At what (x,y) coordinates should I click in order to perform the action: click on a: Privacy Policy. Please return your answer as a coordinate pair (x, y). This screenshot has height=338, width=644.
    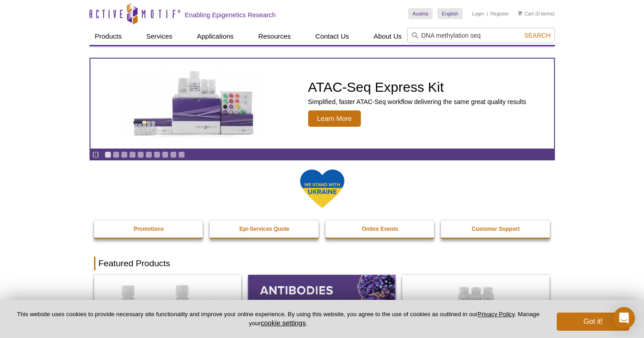
    Looking at the image, I should click on (496, 314).